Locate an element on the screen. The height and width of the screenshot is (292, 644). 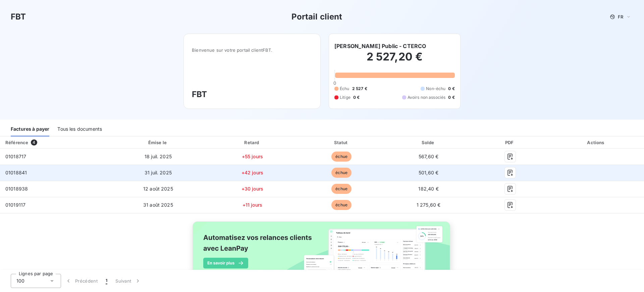
span: 501,60 € is located at coordinates (428, 173).